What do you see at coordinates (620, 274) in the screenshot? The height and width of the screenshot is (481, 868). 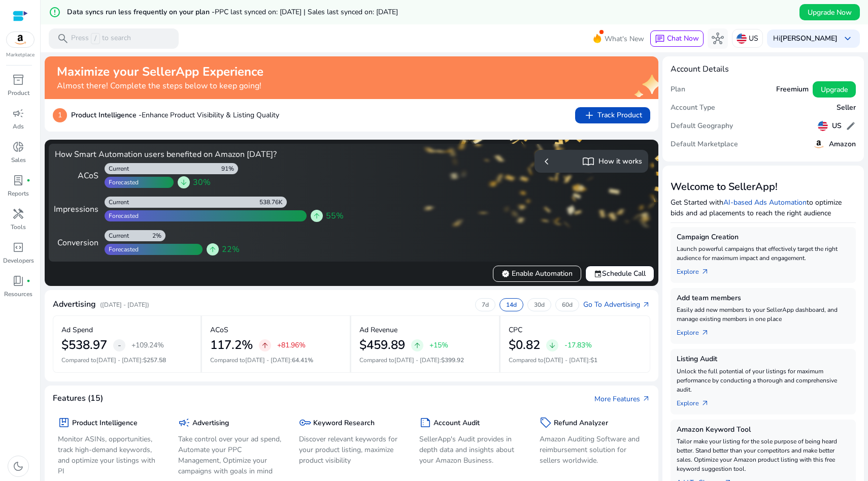 I see `button: eventSchedule Call` at bounding box center [620, 274].